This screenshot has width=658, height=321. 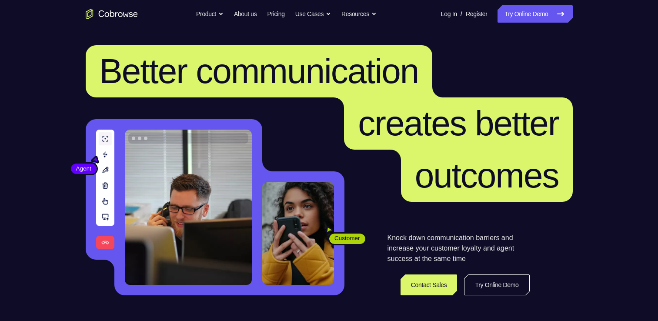 I want to click on button: Resources, so click(x=359, y=14).